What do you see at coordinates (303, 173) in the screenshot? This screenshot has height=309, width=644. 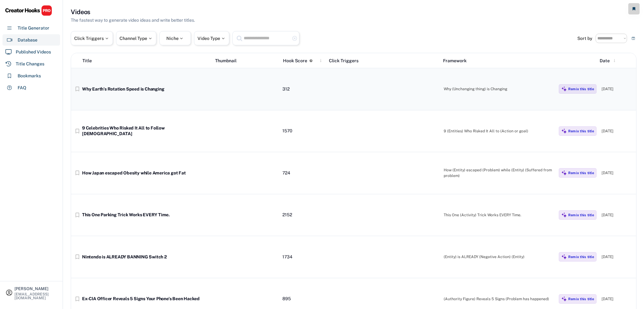 I see `div: 724` at bounding box center [303, 173].